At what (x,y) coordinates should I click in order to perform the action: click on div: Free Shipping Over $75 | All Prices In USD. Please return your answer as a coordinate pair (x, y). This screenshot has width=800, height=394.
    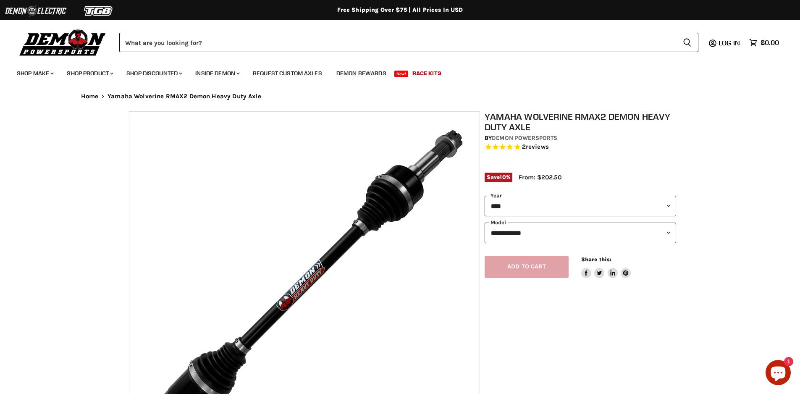
    Looking at the image, I should click on (400, 10).